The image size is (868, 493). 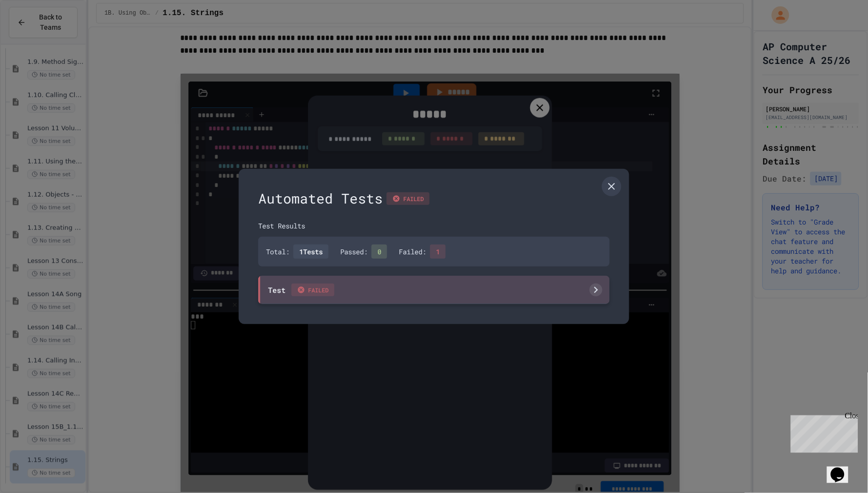 I want to click on div: Test Results, so click(x=434, y=225).